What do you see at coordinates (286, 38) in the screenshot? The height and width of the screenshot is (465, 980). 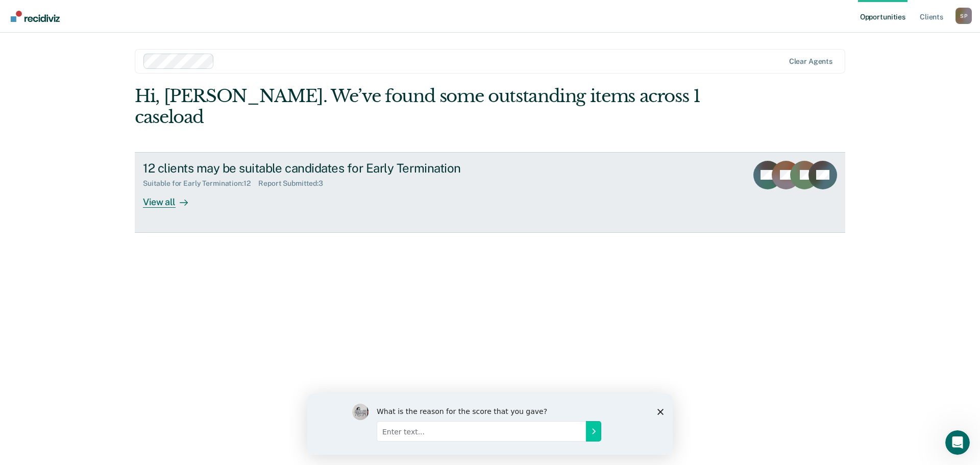 I see `button: Submit your response` at bounding box center [286, 38].